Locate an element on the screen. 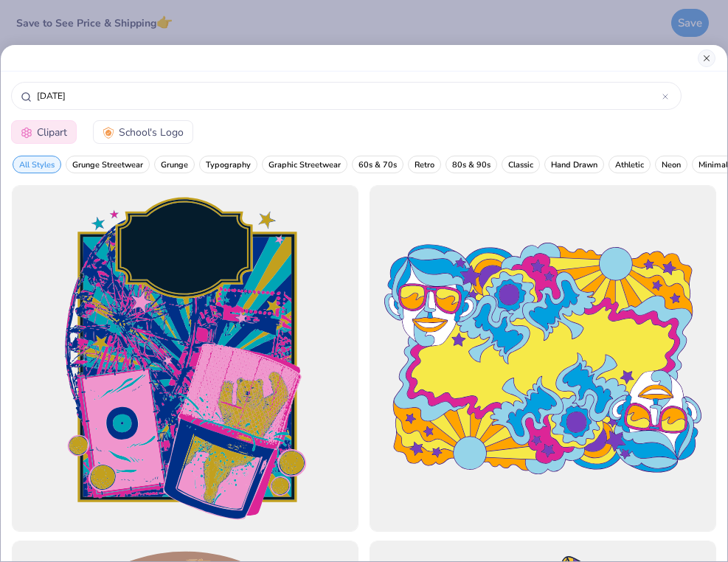  button: Close is located at coordinates (706, 58).